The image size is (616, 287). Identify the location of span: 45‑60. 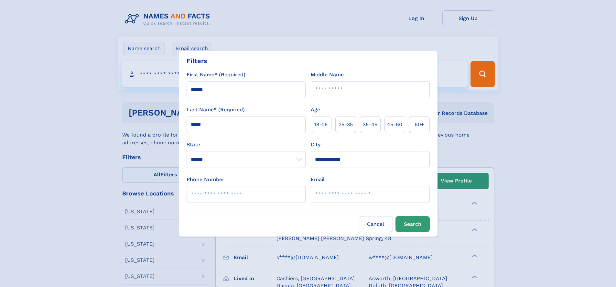
(394, 124).